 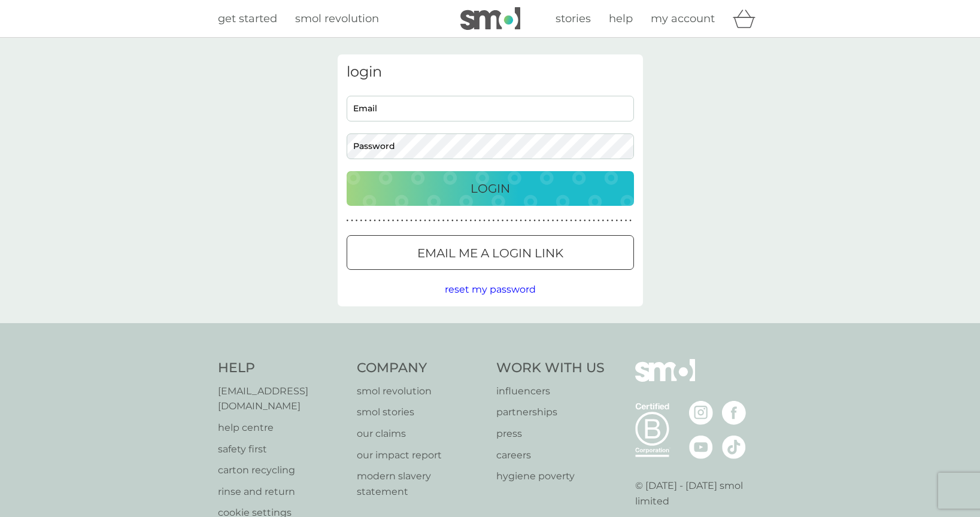 I want to click on p: hygiene poverty, so click(x=550, y=476).